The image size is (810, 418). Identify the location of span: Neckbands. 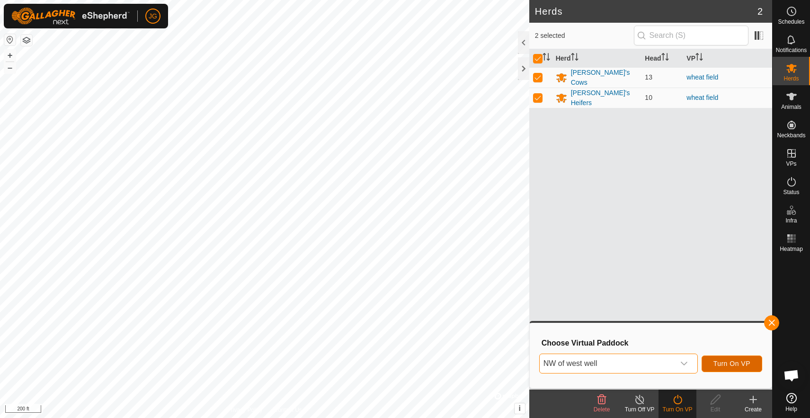
(791, 135).